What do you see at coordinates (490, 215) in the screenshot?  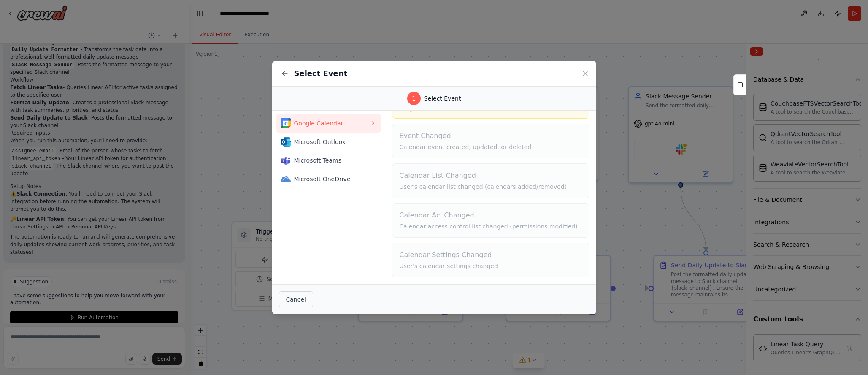 I see `h4: Calendar Acl Changed` at bounding box center [490, 215].